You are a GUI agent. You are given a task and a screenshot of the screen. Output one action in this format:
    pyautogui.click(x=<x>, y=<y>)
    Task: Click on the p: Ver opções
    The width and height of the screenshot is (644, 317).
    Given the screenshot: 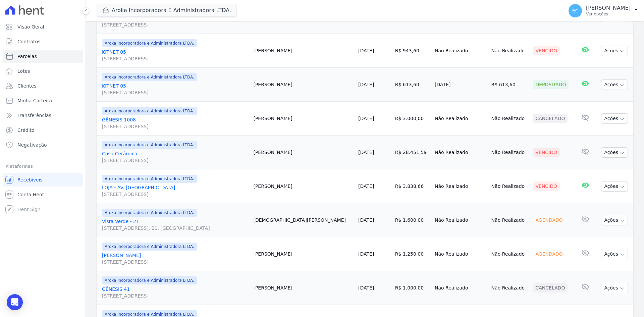 What is the action you would take?
    pyautogui.click(x=608, y=14)
    